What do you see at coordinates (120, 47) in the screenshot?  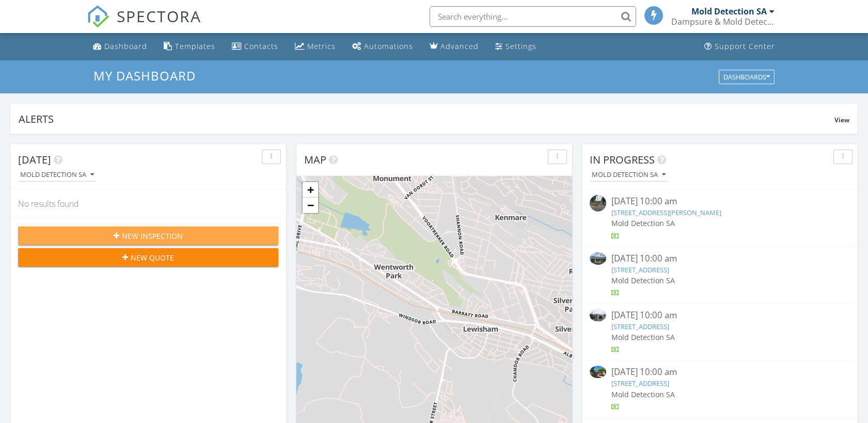 I see `a: Dashboard` at bounding box center [120, 47].